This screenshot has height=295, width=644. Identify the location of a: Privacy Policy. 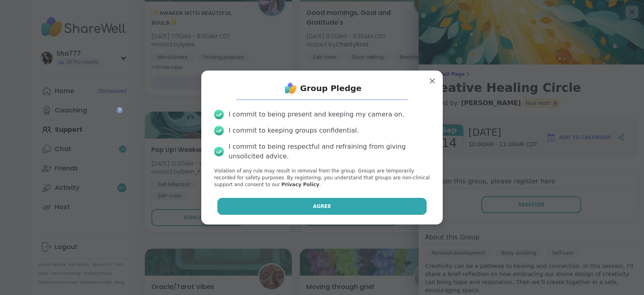
(300, 184).